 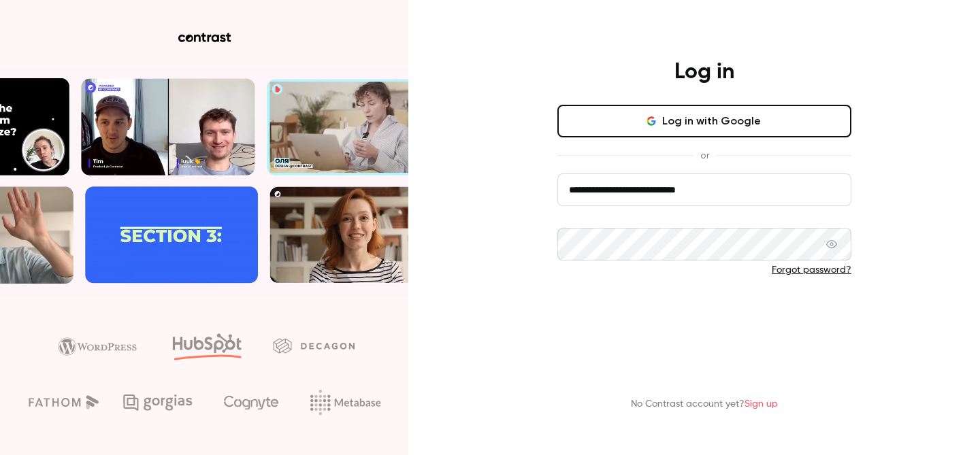 What do you see at coordinates (314, 346) in the screenshot?
I see `img: decagon` at bounding box center [314, 346].